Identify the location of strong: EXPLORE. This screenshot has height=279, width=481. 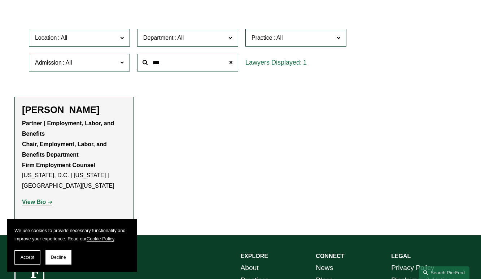
(254, 256).